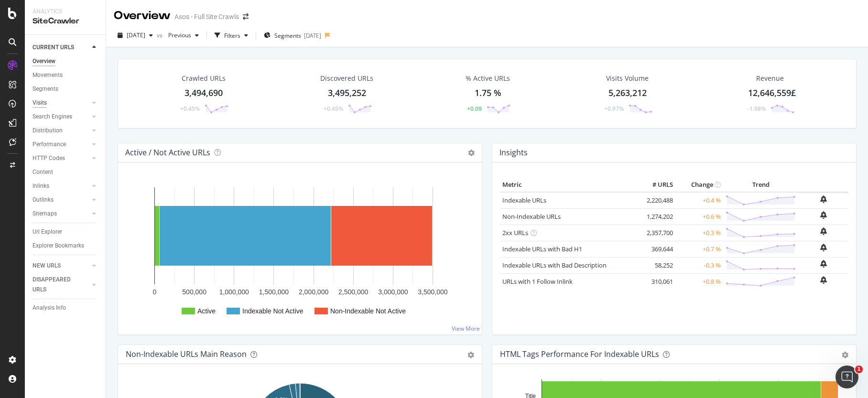 The image size is (868, 398). What do you see at coordinates (699, 281) in the screenshot?
I see `td: +0.8 %` at bounding box center [699, 281].